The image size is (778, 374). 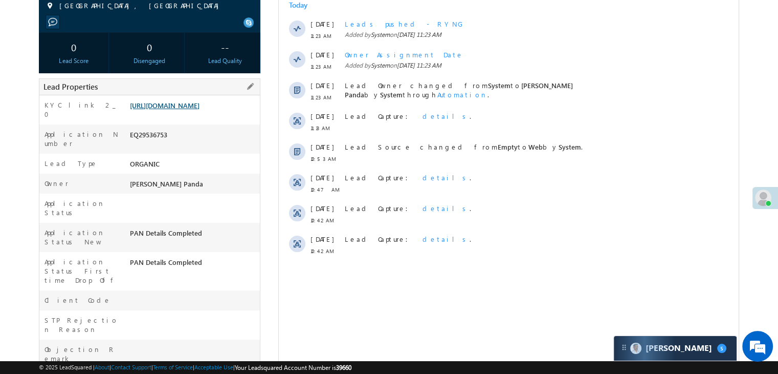 I want to click on div: EQ29536753, so click(x=193, y=137).